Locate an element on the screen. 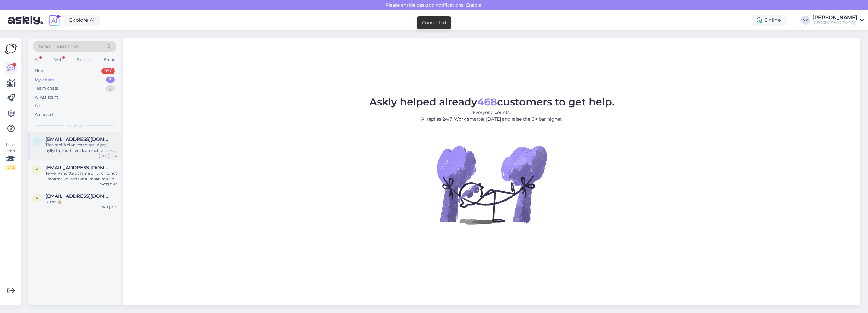 Image resolution: width=868 pixels, height=313 pixels. span: taisto.vieltojarv@gmail.com is located at coordinates (78, 139).